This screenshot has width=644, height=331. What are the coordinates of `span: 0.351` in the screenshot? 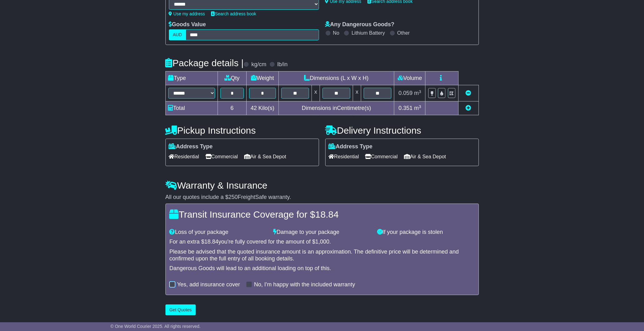 It's located at (405, 108).